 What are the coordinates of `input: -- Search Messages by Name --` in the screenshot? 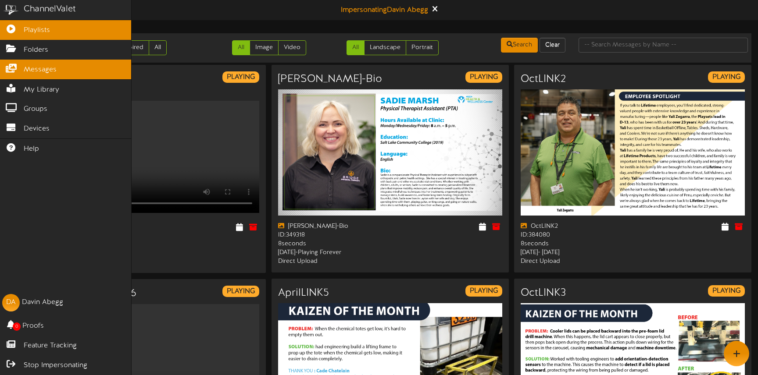 It's located at (663, 45).